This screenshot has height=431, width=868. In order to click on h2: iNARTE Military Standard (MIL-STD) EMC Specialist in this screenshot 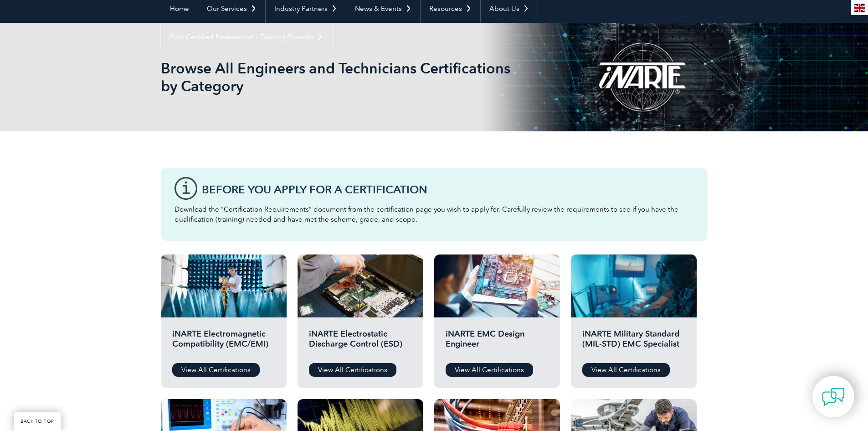, I will do `click(633, 343)`.